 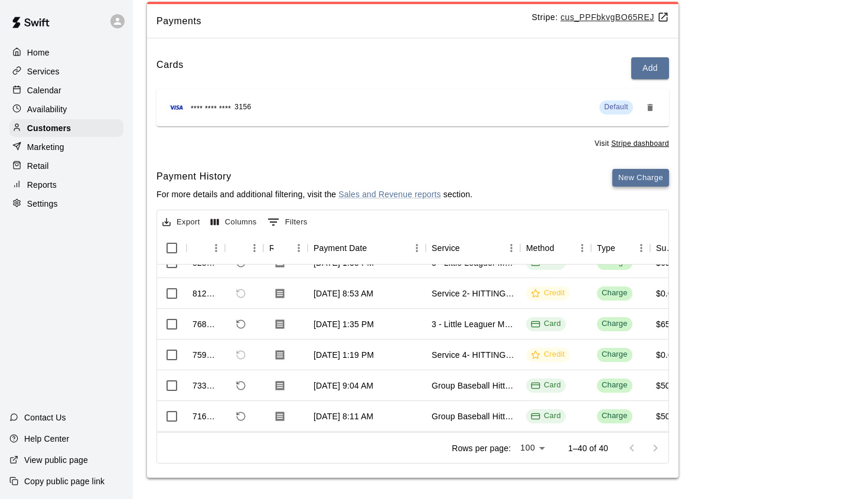 What do you see at coordinates (66, 185) in the screenshot?
I see `a: Reports` at bounding box center [66, 185].